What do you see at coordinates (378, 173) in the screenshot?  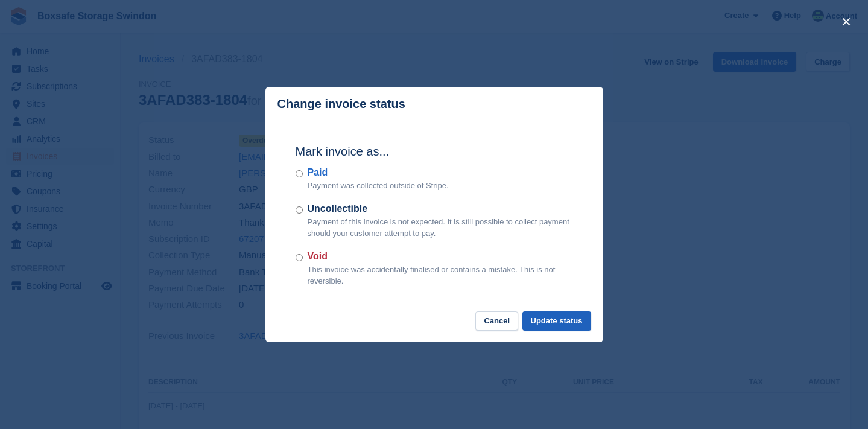 I see `label: Paid` at bounding box center [378, 173].